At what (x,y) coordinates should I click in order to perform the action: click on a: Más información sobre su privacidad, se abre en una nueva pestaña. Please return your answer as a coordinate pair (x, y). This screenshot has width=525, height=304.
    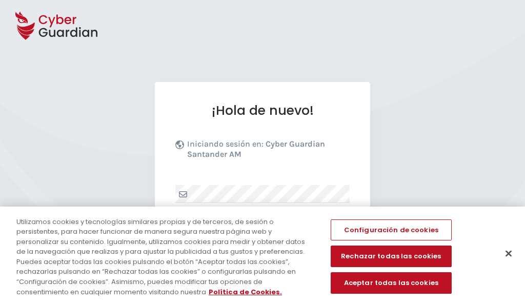
    Looking at the image, I should click on (245, 291).